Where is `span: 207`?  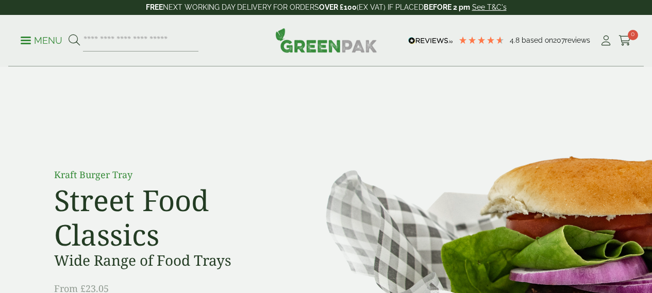
span: 207 is located at coordinates (559, 40).